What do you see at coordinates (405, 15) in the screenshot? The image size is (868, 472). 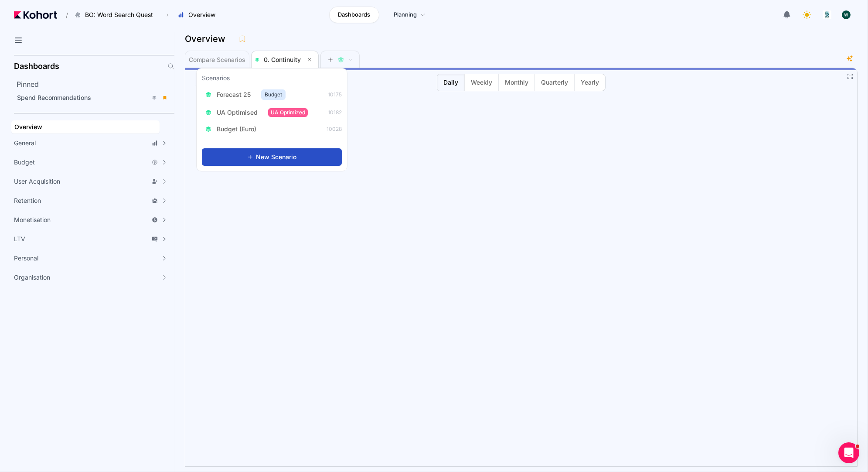 I see `span: Planning` at bounding box center [405, 15].